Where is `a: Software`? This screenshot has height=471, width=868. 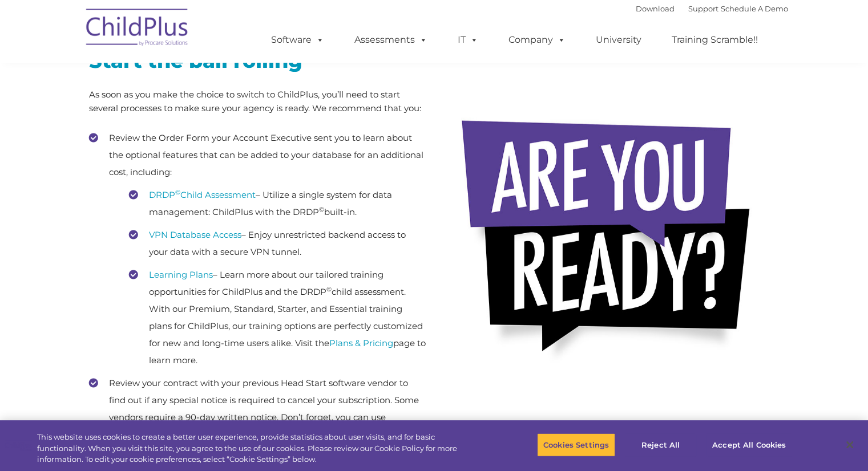
a: Software is located at coordinates (297, 40).